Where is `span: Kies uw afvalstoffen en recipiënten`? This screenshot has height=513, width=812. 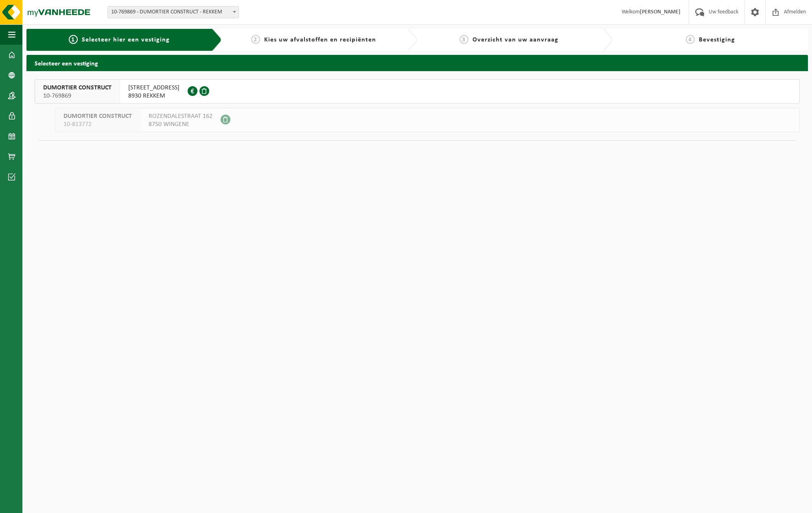
span: Kies uw afvalstoffen en recipiënten is located at coordinates (320, 40).